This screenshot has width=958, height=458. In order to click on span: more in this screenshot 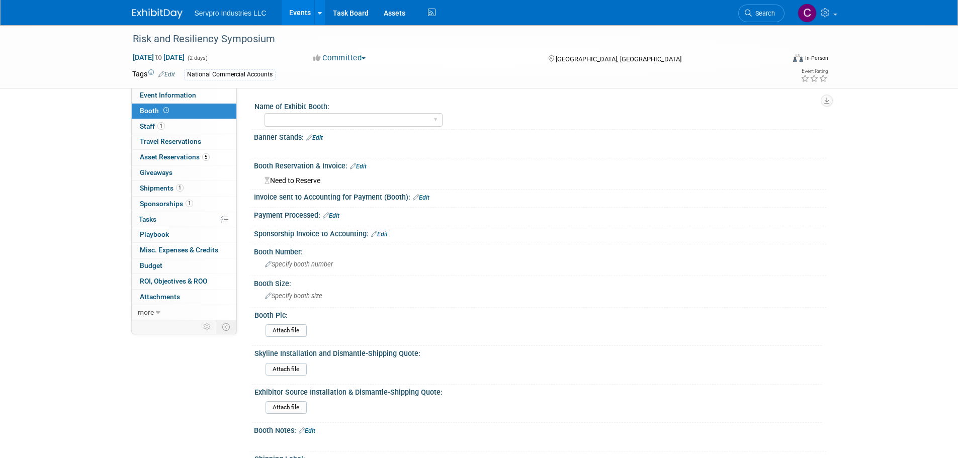, I will do `click(146, 312)`.